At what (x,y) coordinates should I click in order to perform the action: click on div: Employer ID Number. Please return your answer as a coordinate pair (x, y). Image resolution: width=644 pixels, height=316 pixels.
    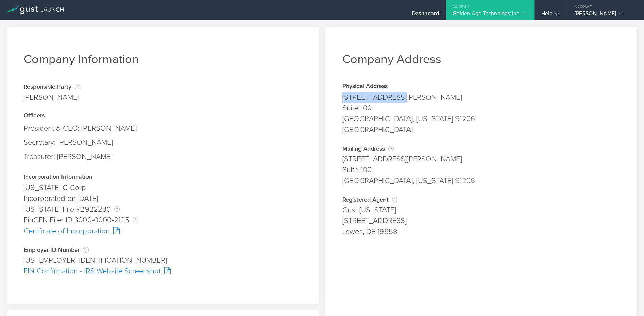
    Looking at the image, I should click on (162, 250).